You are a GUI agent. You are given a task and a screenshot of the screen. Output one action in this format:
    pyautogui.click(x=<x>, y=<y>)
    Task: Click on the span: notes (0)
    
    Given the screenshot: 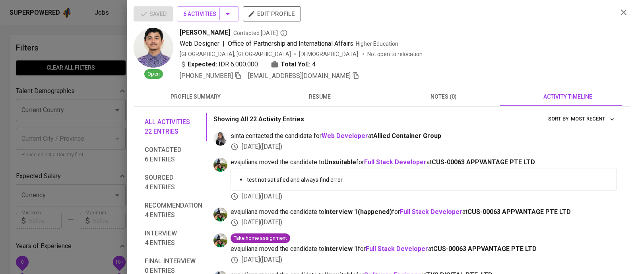 What is the action you would take?
    pyautogui.click(x=444, y=97)
    